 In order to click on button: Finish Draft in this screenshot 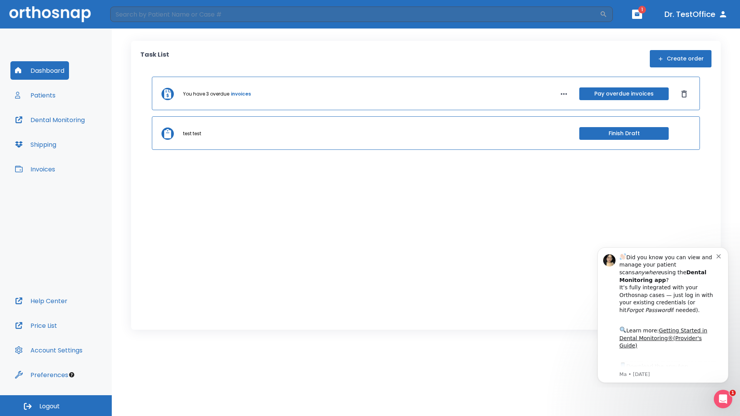, I will do `click(624, 133)`.